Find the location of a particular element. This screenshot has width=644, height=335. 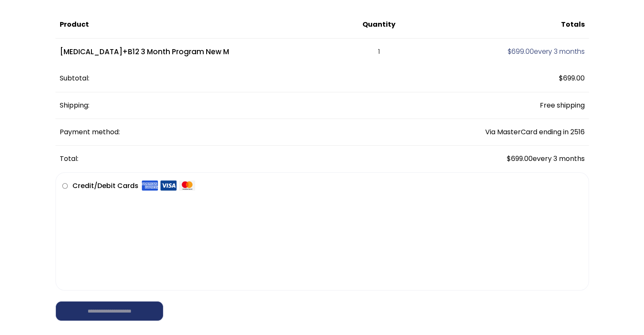

th: Payment method: is located at coordinates (234, 132).